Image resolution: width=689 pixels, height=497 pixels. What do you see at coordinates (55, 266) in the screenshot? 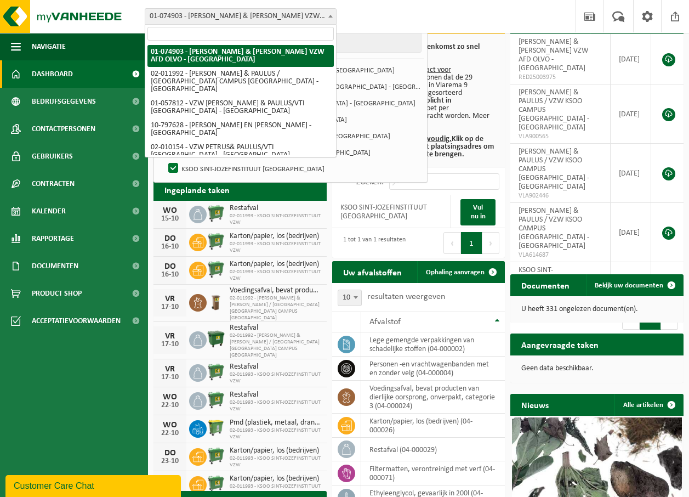
I see `span: Documenten` at bounding box center [55, 266].